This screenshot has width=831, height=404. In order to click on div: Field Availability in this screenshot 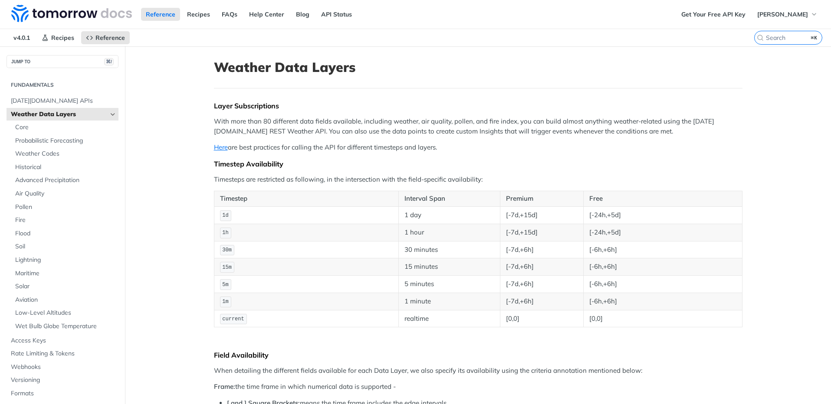, I will do `click(478, 355)`.